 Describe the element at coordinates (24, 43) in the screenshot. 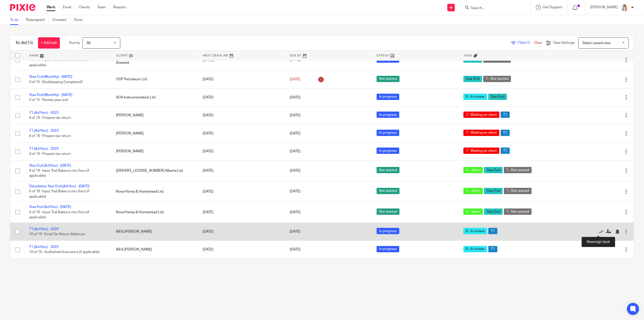

I see `h1: To do` at that location.